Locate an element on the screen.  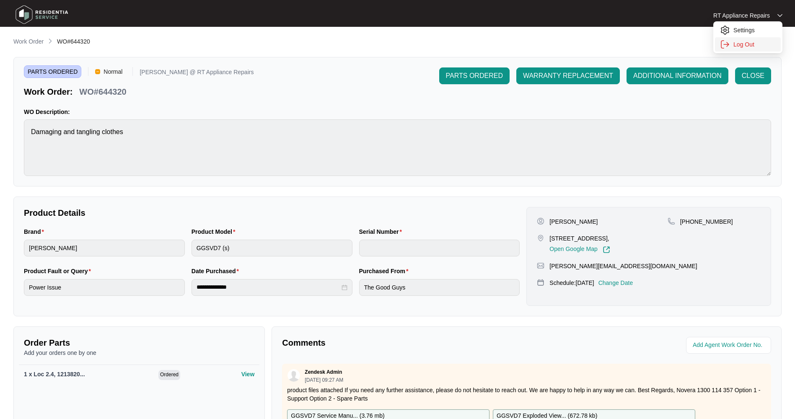
img: Vercel Logo is located at coordinates (98, 72).